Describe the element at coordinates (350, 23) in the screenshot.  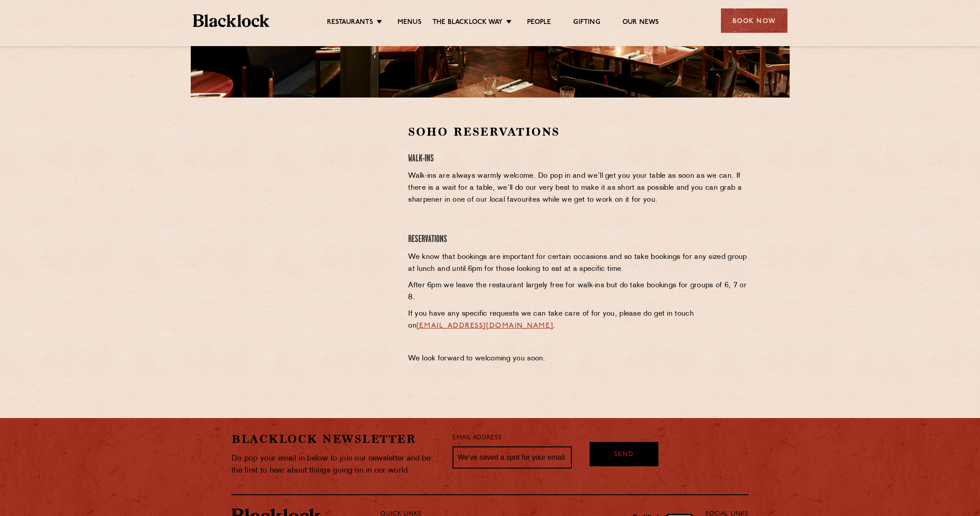
I see `a: Restaurants` at that location.